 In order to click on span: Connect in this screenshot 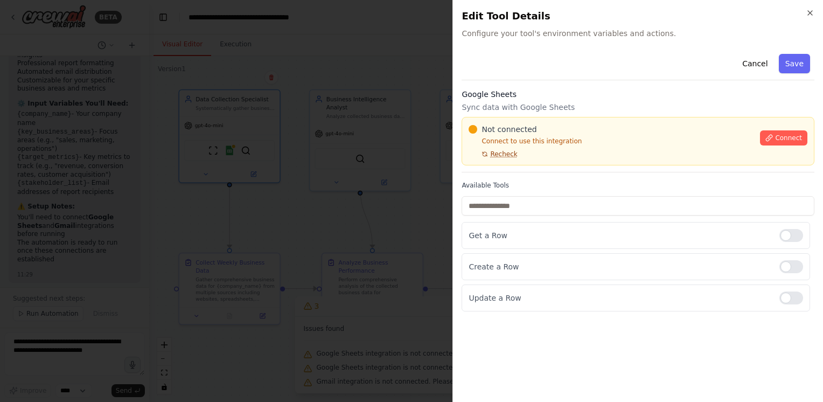, I will do `click(788, 138)`.